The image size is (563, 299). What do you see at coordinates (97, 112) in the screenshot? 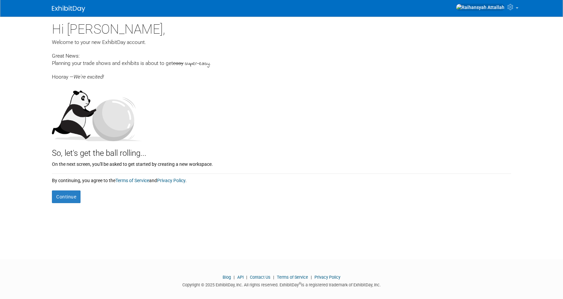
I see `img: Let's get the ball rolling` at bounding box center [97, 112].